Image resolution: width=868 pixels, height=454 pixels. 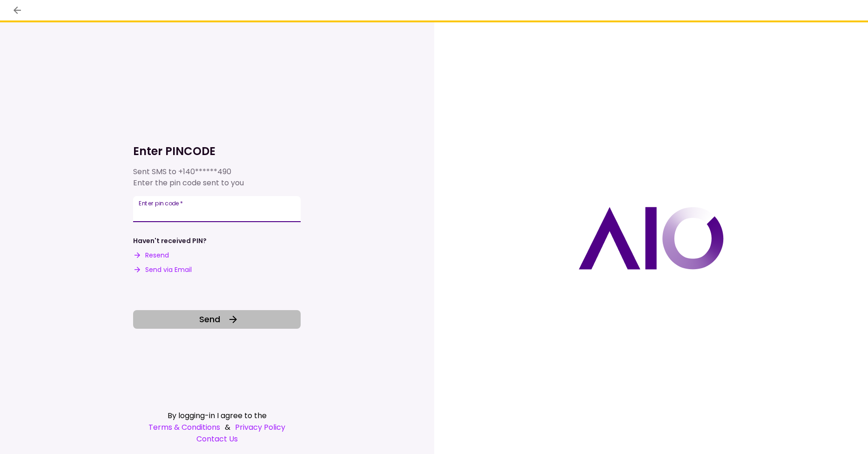 I want to click on div: Sent SMS to Enter the pin code sent to you, so click(x=217, y=177).